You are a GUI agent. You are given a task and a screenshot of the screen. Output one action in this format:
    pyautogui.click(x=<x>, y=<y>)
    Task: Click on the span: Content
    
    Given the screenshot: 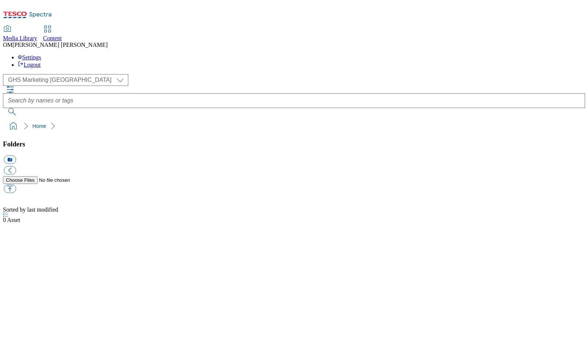 What is the action you would take?
    pyautogui.click(x=52, y=38)
    